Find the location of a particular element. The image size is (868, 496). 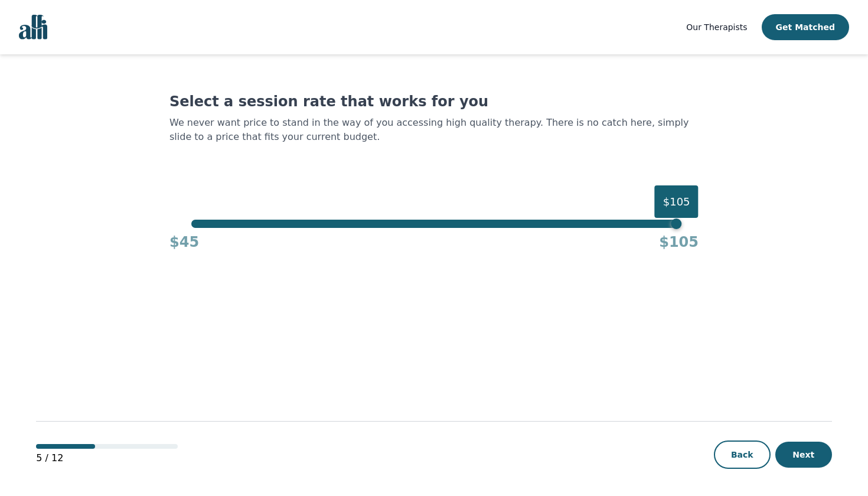

button: Back is located at coordinates (743, 455).